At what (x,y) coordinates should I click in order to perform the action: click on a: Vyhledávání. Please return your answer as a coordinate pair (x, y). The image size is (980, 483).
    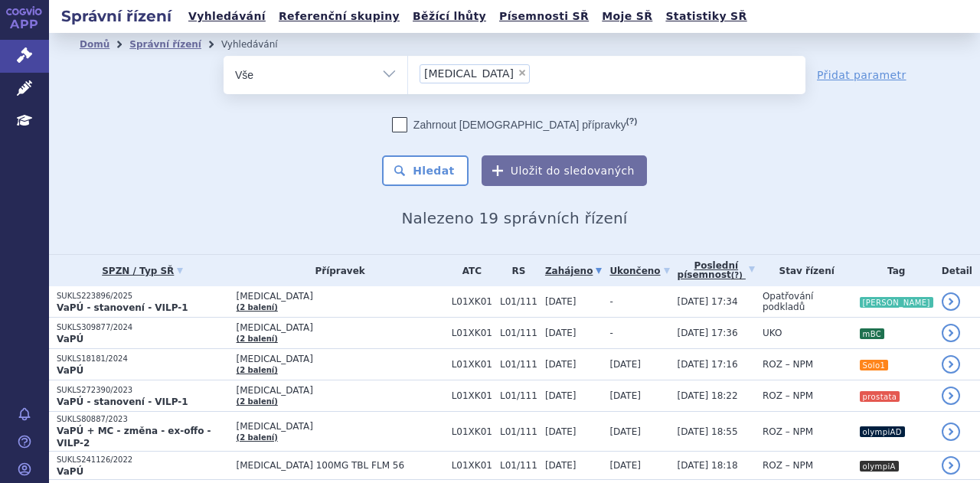
    Looking at the image, I should click on (227, 16).